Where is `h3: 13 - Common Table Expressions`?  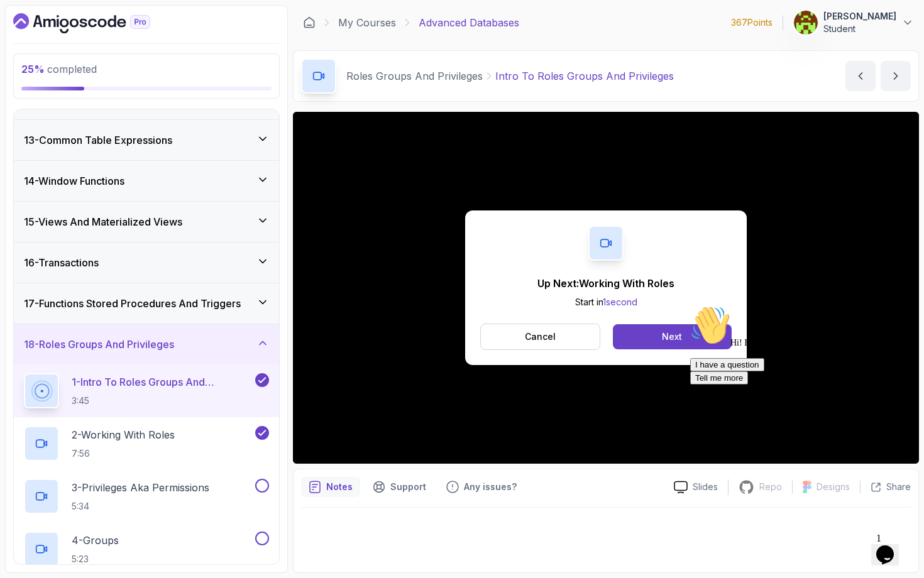
h3: 13 - Common Table Expressions is located at coordinates (98, 140).